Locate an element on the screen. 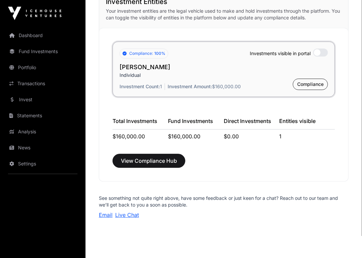 This screenshot has width=362, height=258. div: Fund Investments is located at coordinates (196, 123).